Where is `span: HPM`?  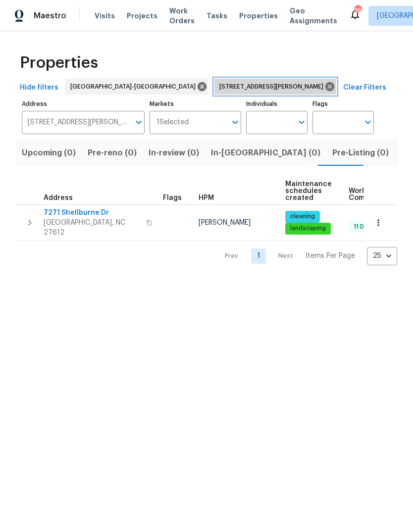 span: HPM is located at coordinates (206, 198).